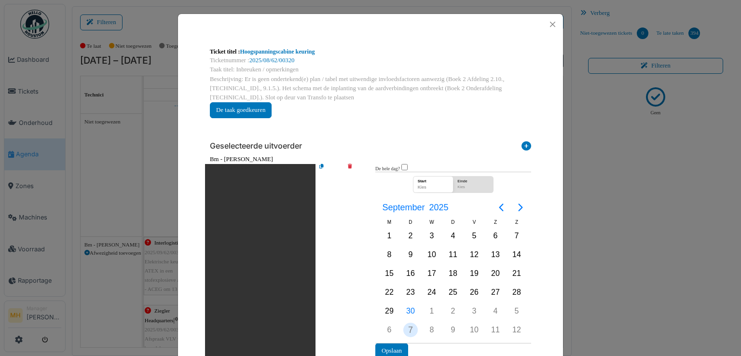 Image resolution: width=741 pixels, height=356 pixels. I want to click on div: Donderdag, Oktober 9, 2025, so click(453, 330).